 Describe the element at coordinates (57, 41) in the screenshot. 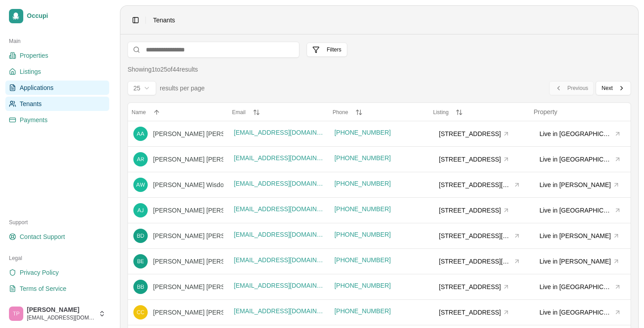

I see `div: Main` at that location.